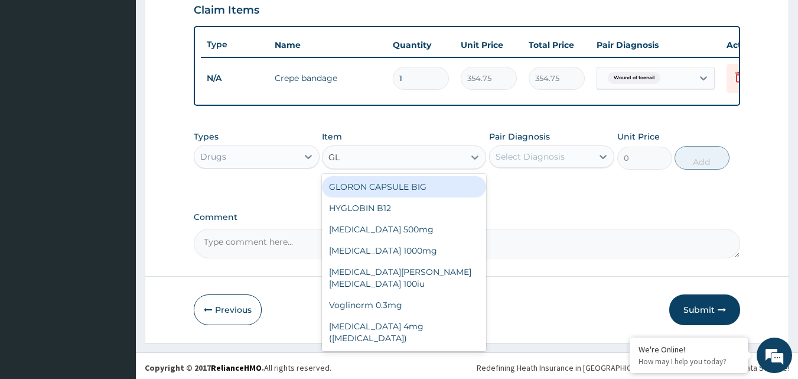 The image size is (798, 379). I want to click on div: Drugs, so click(213, 157).